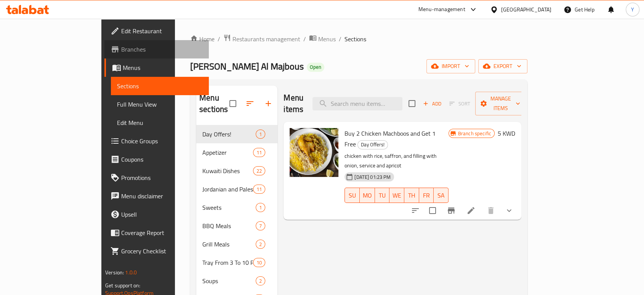 The width and height of the screenshot is (644, 295). What do you see at coordinates (510, 211) in the screenshot?
I see `button: show more` at bounding box center [510, 211].